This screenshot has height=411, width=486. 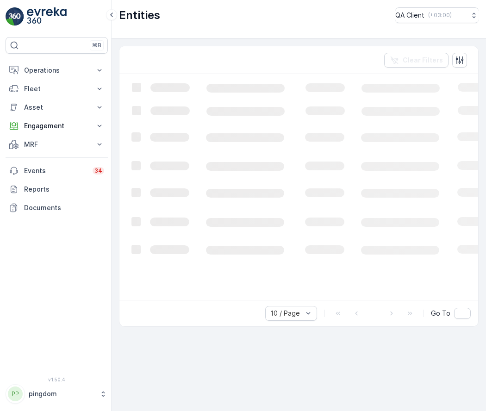 I want to click on a: Documents, so click(x=56, y=208).